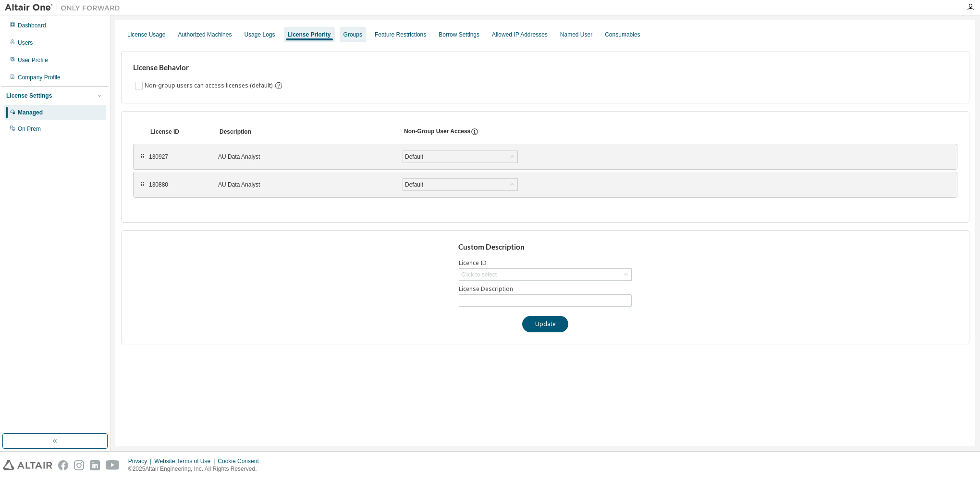 The height and width of the screenshot is (479, 980). I want to click on div: Description, so click(306, 131).